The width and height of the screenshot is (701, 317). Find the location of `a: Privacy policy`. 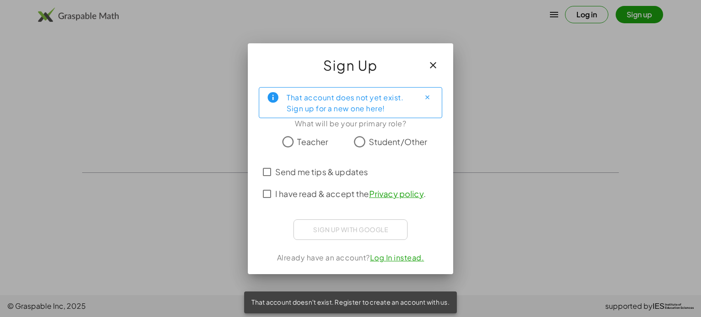

a: Privacy policy is located at coordinates (396, 194).